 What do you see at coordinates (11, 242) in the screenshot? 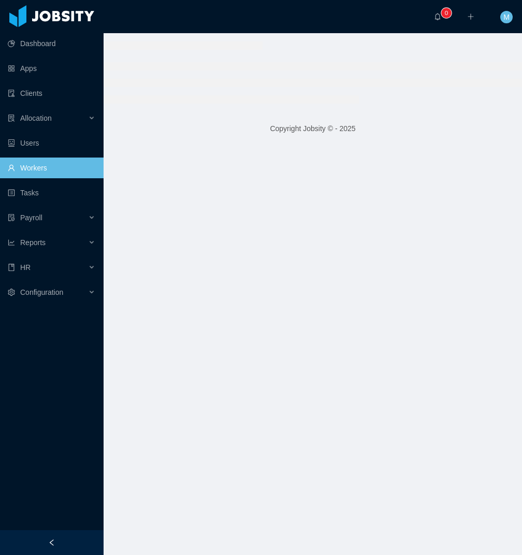
I see `i: icon: line-chart` at bounding box center [11, 242].